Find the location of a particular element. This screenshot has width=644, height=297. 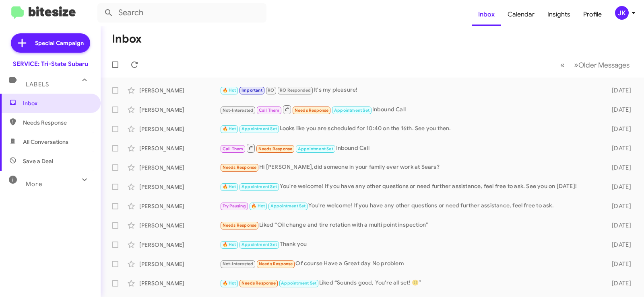

button: JK is located at coordinates (622, 13).